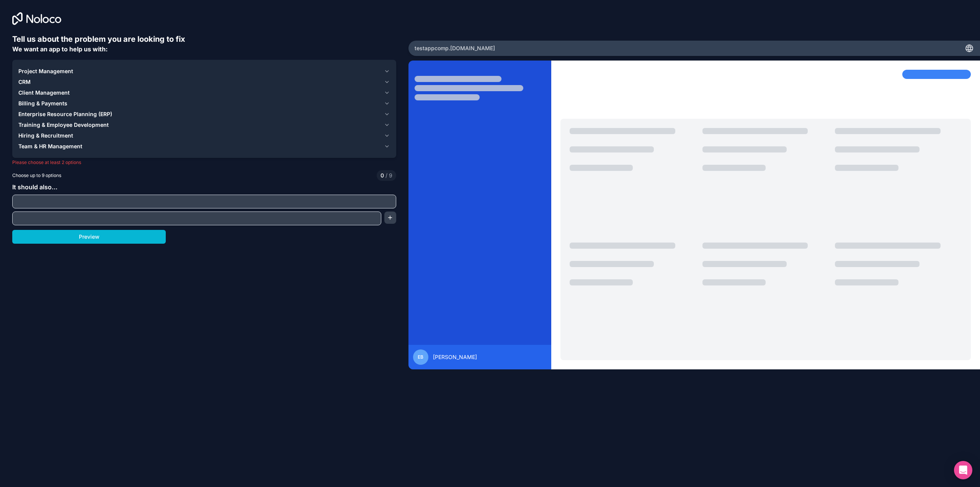 The width and height of the screenshot is (980, 487). What do you see at coordinates (50, 146) in the screenshot?
I see `span: Team & HR Management` at bounding box center [50, 146].